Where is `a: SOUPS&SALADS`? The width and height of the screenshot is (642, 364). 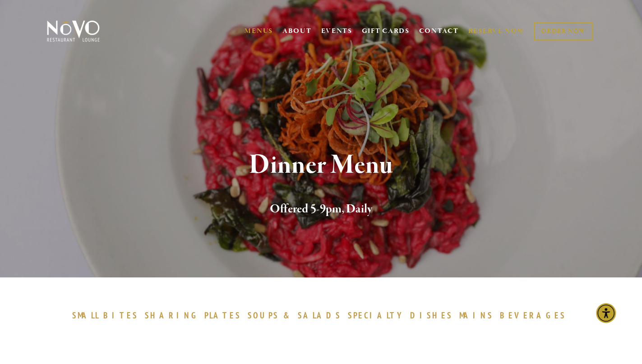
a: SOUPS&SALADS is located at coordinates (296, 315).